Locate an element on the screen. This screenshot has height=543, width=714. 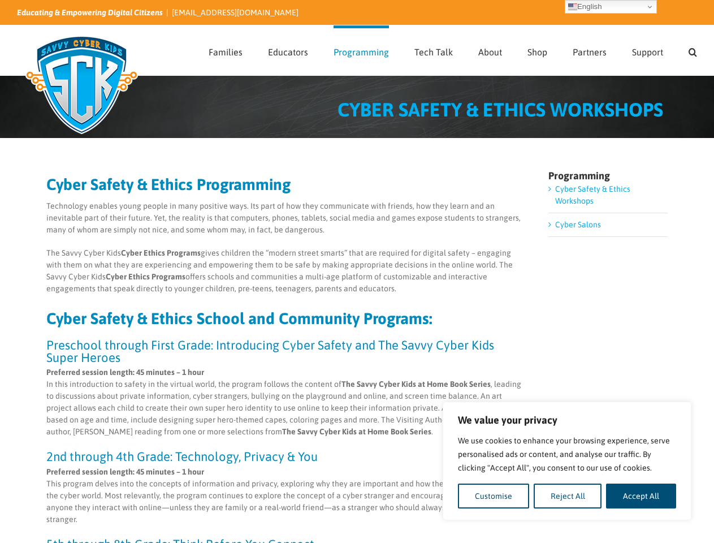
span: Programming is located at coordinates (361, 52).